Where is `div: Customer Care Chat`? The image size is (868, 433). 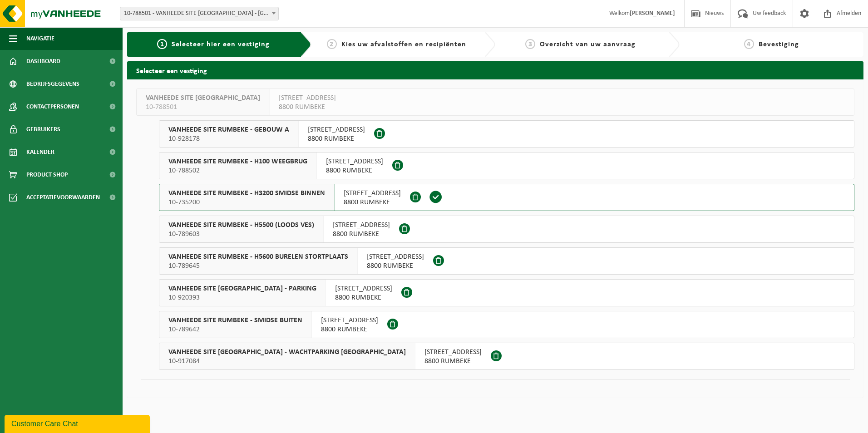
div: Customer Care Chat is located at coordinates (73, 11).